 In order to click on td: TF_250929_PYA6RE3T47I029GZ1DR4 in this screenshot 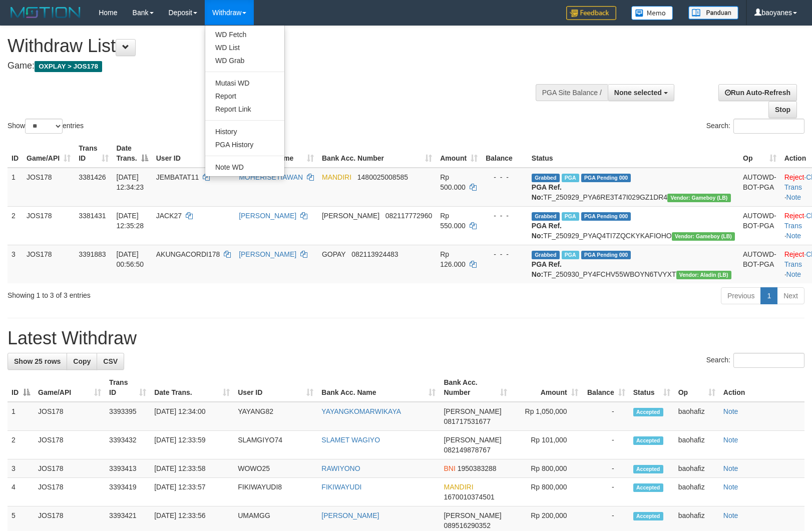, I will do `click(633, 187)`.